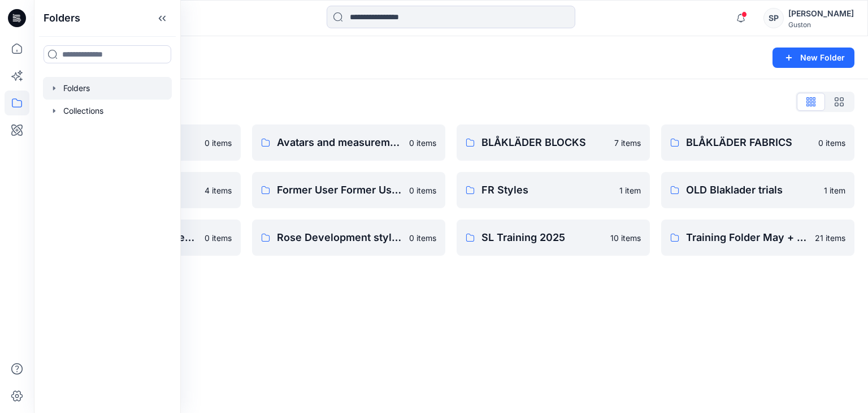  What do you see at coordinates (626, 238) in the screenshot?
I see `p: 10 items` at bounding box center [626, 238].